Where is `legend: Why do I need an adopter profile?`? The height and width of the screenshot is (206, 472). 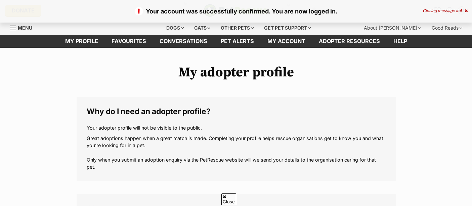
legend: Why do I need an adopter profile? is located at coordinates (236, 111).